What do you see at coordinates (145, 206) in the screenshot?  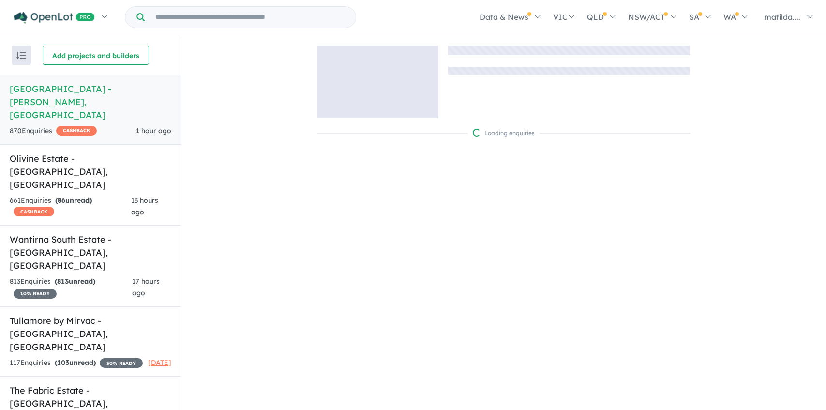 I see `span: 13 hours ago` at bounding box center [145, 206].